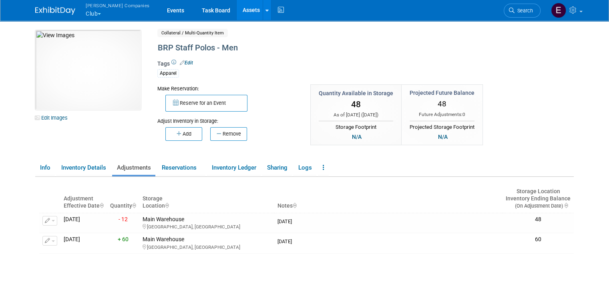  I want to click on div: Projected Future Balance, so click(442, 93).